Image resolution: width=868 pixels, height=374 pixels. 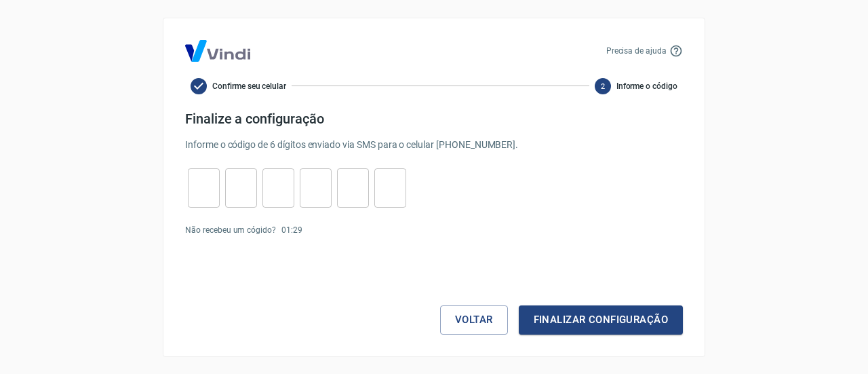 What do you see at coordinates (636, 51) in the screenshot?
I see `p: Precisa de ajuda` at bounding box center [636, 51].